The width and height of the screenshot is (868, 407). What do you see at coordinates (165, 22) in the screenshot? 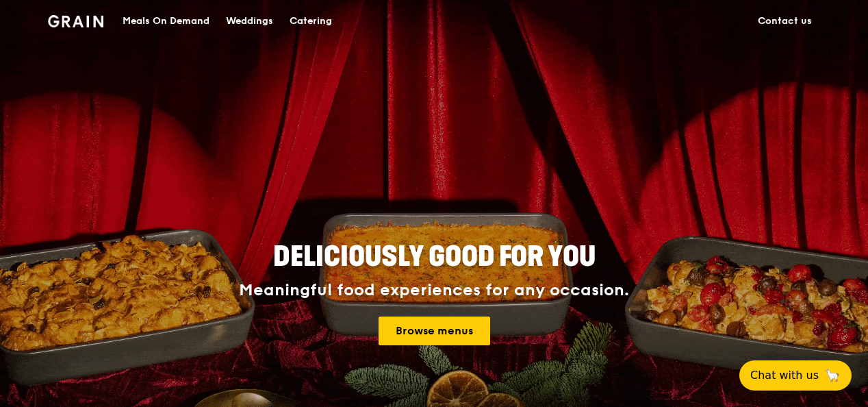
I see `div: Meals On Demand` at bounding box center [165, 22].